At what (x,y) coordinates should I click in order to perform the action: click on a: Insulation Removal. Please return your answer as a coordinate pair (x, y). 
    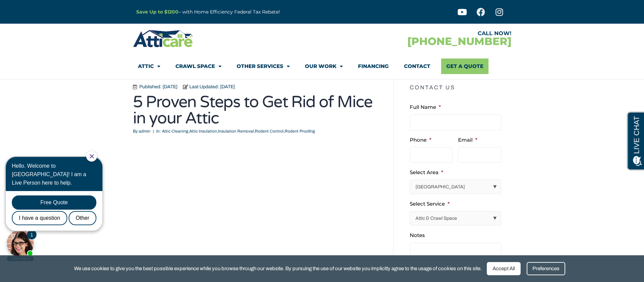
    Looking at the image, I should click on (236, 131).